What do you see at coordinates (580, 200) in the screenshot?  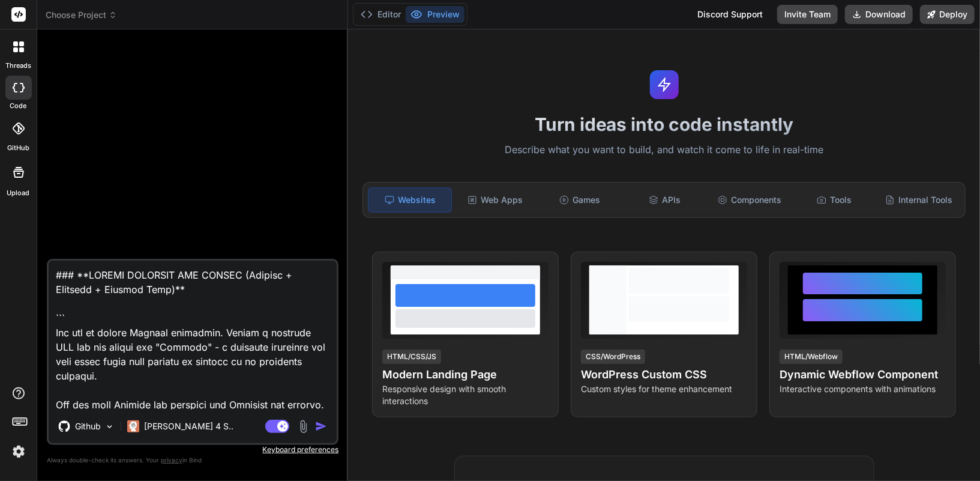 I see `div: Games` at bounding box center [580, 200].